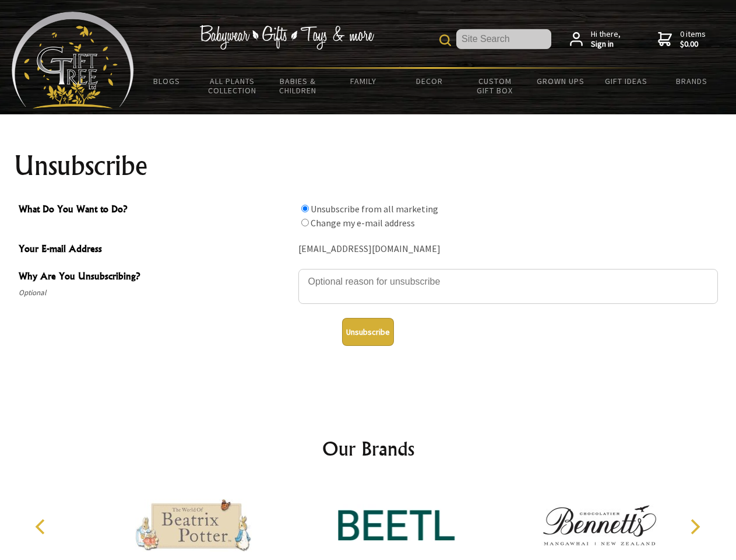 This screenshot has height=560, width=736. I want to click on button: Previous, so click(42, 526).